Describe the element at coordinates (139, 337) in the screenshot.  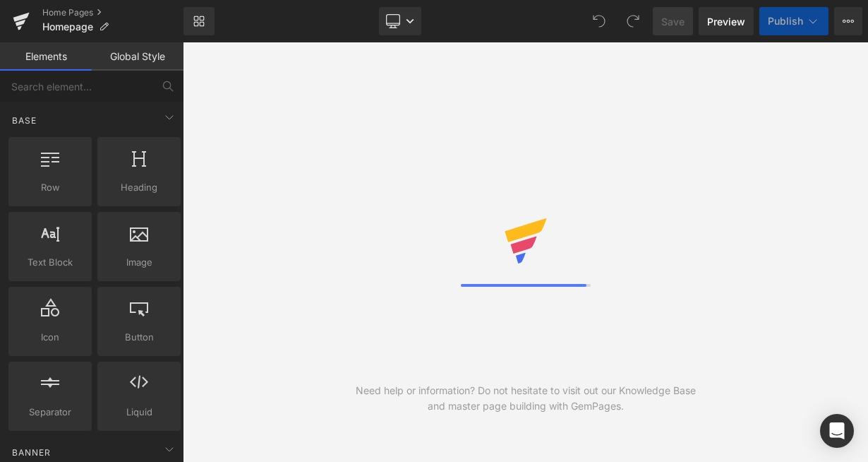
I see `span: Button` at that location.